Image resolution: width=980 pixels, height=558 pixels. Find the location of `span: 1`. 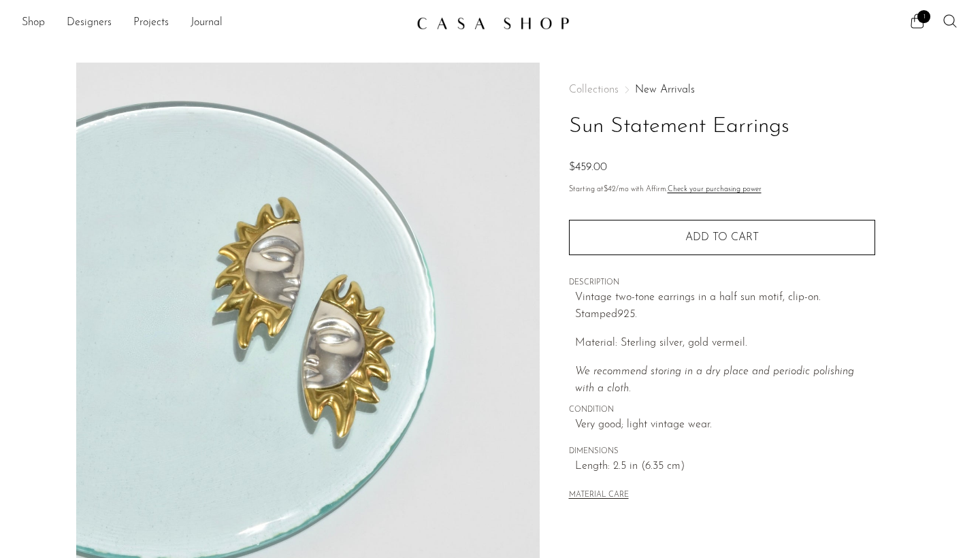

span: 1 is located at coordinates (924, 16).